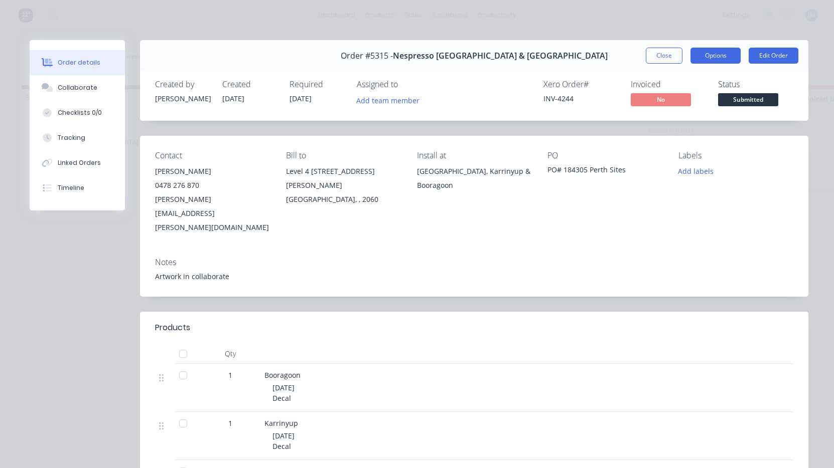  What do you see at coordinates (281, 423) in the screenshot?
I see `span: Karrinyup` at bounding box center [281, 423].